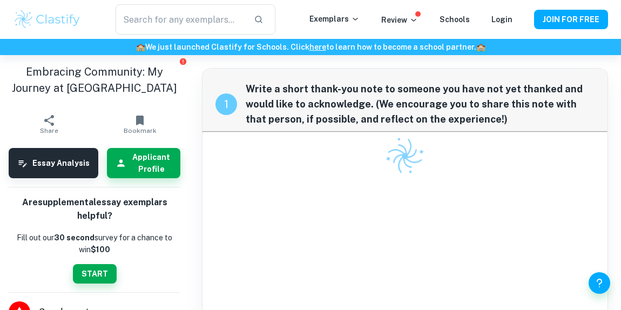  I want to click on h6: Essay Analysis, so click(61, 163).